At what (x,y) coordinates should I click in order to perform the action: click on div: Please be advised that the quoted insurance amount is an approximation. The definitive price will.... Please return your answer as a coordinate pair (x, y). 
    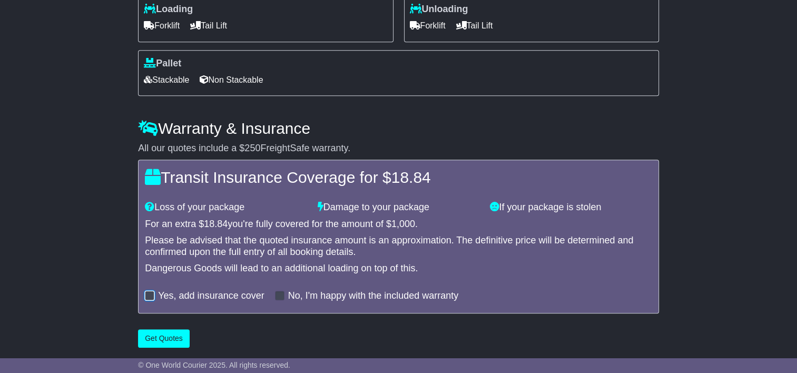
    Looking at the image, I should click on (398, 246).